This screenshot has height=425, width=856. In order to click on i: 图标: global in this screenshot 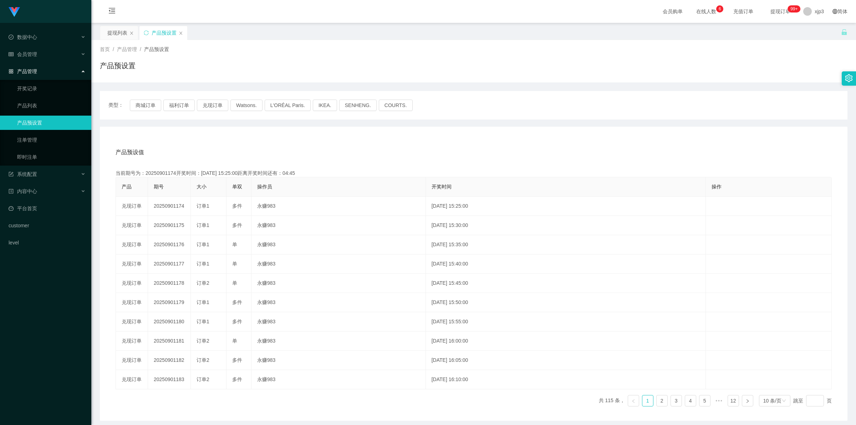, I will do `click(835, 11)`.